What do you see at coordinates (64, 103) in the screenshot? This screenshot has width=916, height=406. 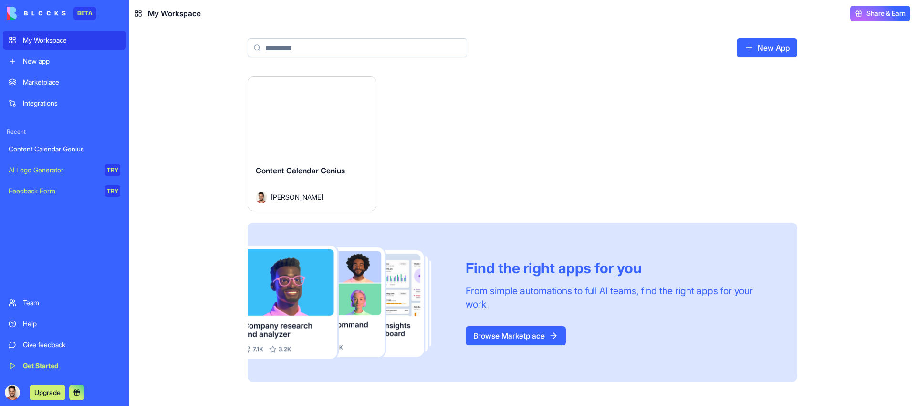 I see `a: Integrations` at bounding box center [64, 103].